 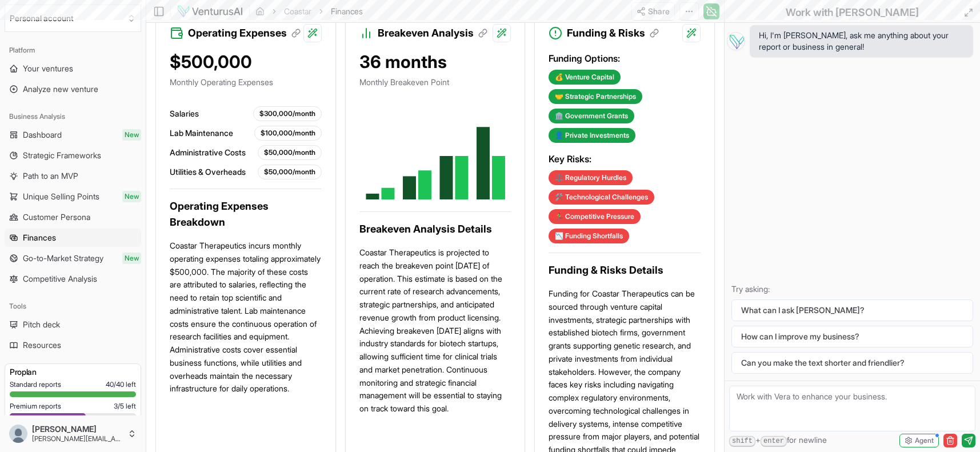 What do you see at coordinates (778, 441) in the screenshot?
I see `span: + for newline` at bounding box center [778, 441].